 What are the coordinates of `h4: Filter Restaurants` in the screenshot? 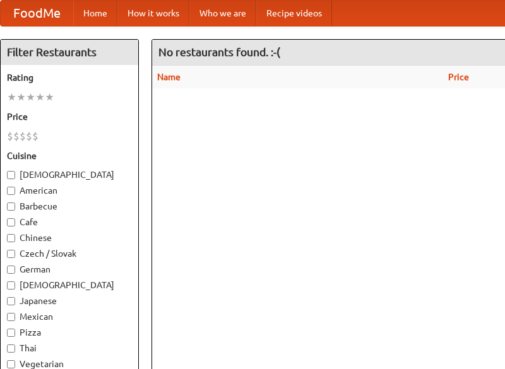 It's located at (69, 52).